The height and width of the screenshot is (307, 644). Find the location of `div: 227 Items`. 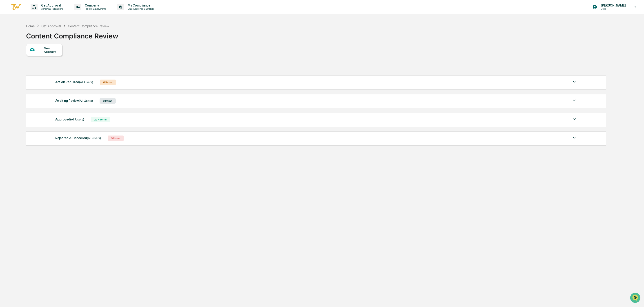

div: 227 Items is located at coordinates (101, 119).